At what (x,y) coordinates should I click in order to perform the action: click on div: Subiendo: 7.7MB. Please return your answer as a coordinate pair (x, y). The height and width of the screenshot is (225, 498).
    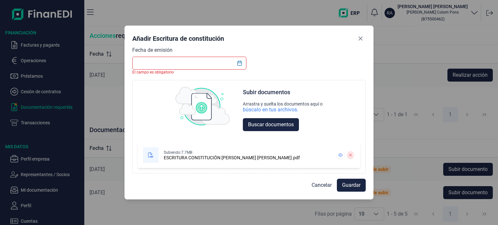
    Looking at the image, I should click on (232, 153).